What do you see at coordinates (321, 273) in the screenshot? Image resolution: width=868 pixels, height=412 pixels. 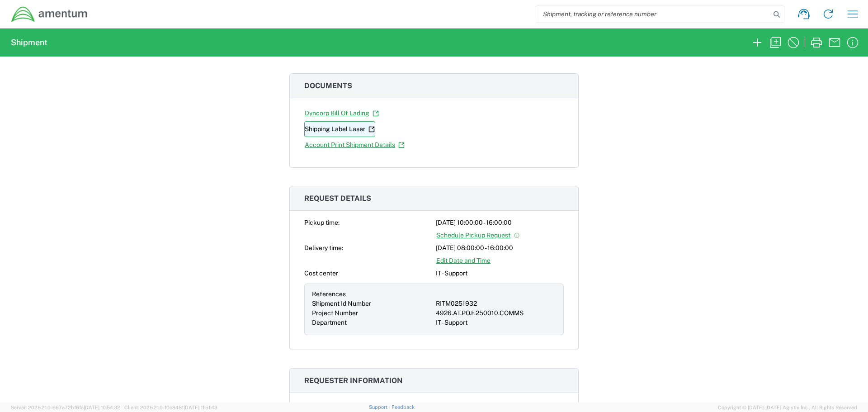 I see `span: Cost center` at bounding box center [321, 273].